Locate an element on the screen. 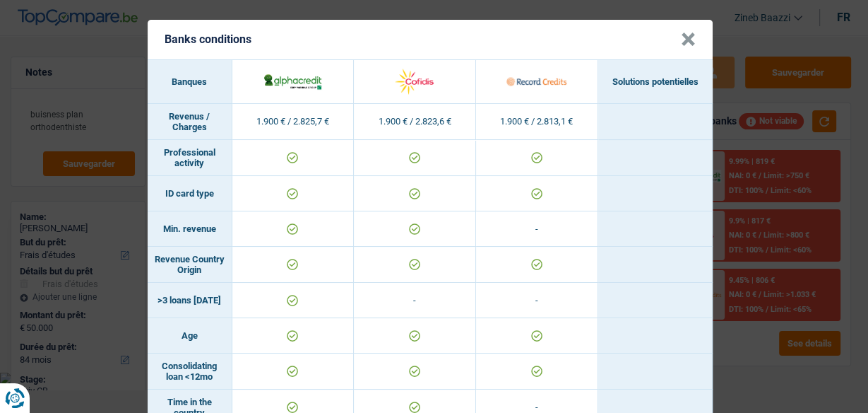 The width and height of the screenshot is (868, 413). td: 1.900 € / 2.823,6 € is located at coordinates (414, 122).